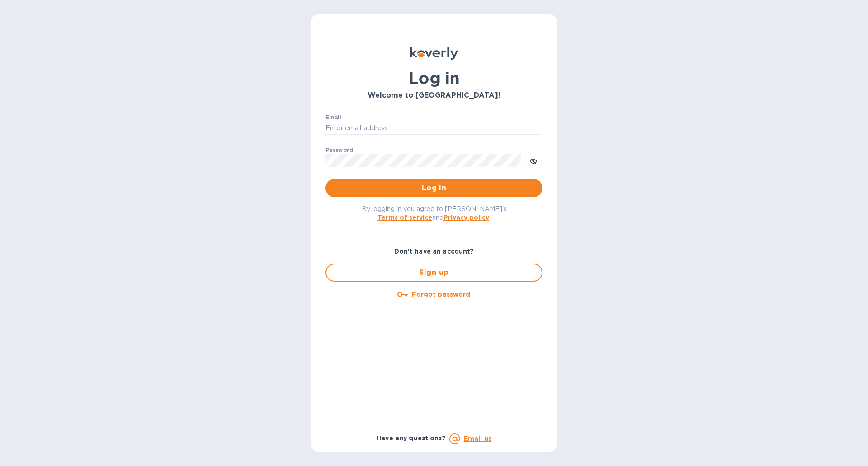  Describe the element at coordinates (411, 438) in the screenshot. I see `b: Have any questions?` at that location.